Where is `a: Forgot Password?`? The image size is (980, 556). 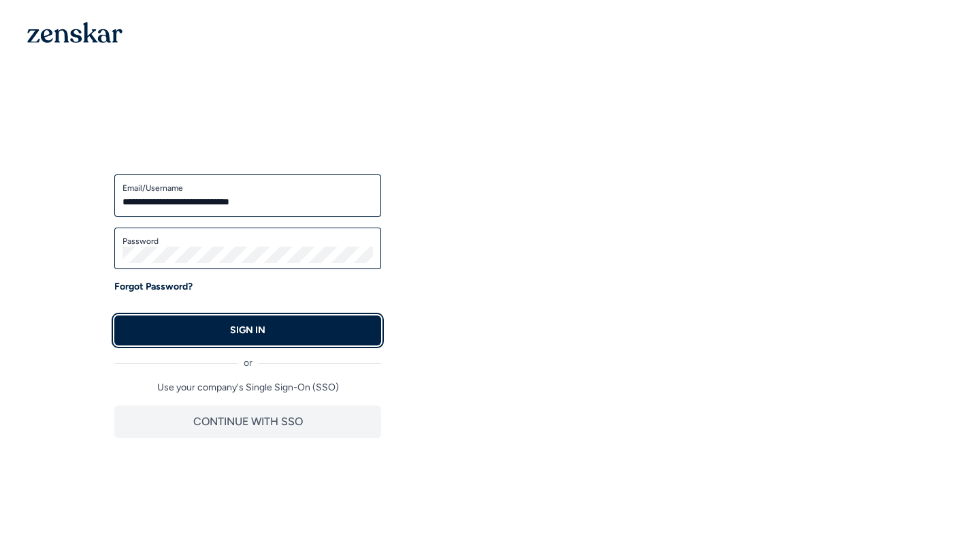
a: Forgot Password? is located at coordinates (153, 287).